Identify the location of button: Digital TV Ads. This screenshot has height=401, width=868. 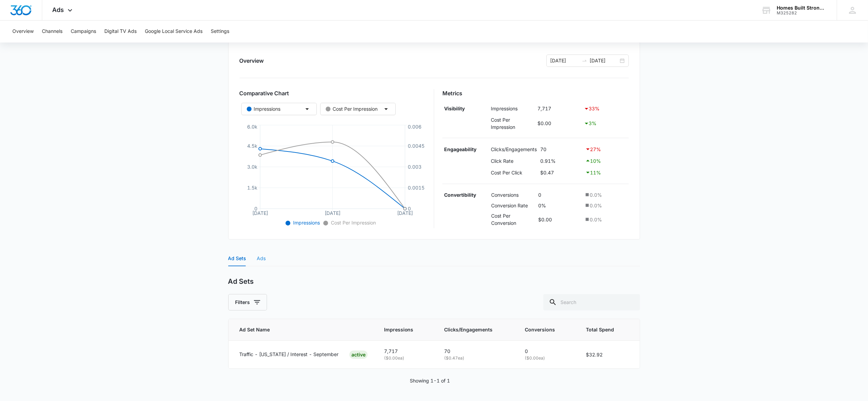
(120, 31).